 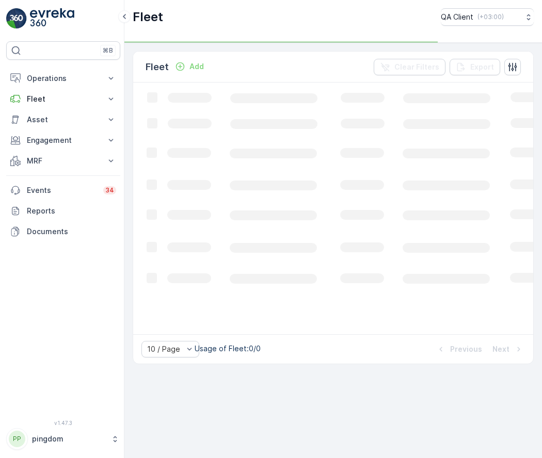 What do you see at coordinates (109, 190) in the screenshot?
I see `p: 34` at bounding box center [109, 190].